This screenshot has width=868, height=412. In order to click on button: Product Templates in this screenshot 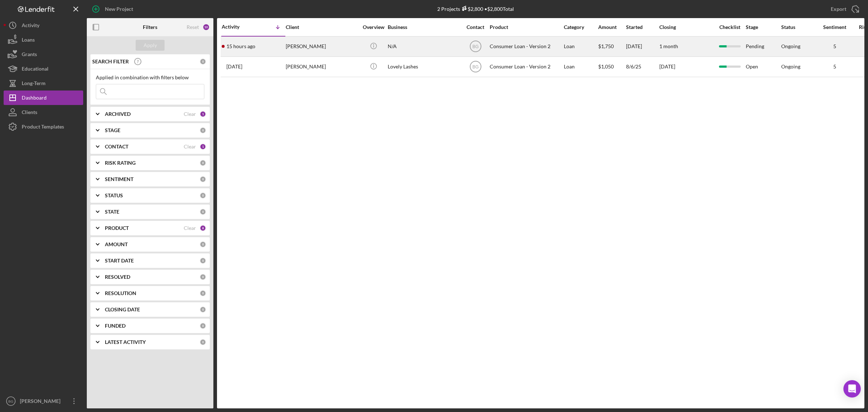, I will do `click(43, 127)`.